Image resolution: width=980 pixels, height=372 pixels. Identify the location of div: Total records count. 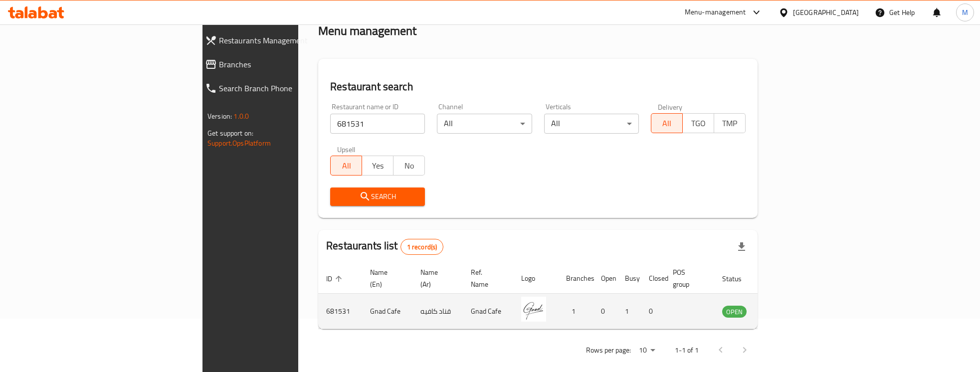
(422, 247).